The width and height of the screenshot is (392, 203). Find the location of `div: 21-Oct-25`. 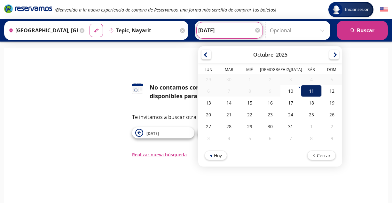

div: 21-Oct-25 is located at coordinates (229, 114).